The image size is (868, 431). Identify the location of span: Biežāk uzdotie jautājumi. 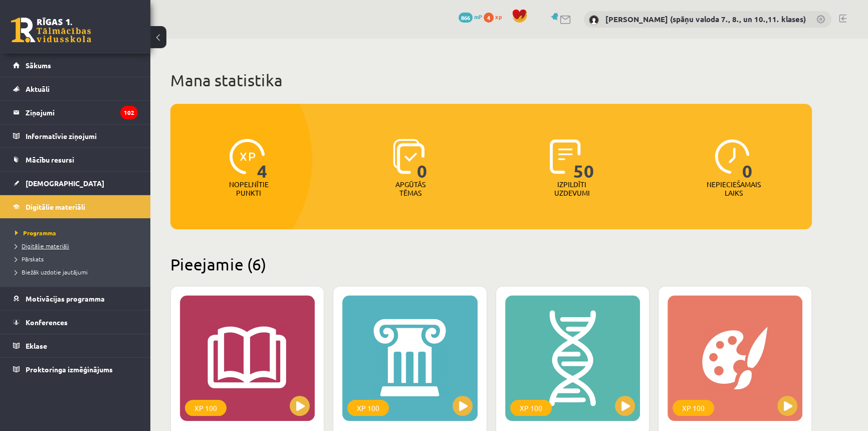
(51, 272).